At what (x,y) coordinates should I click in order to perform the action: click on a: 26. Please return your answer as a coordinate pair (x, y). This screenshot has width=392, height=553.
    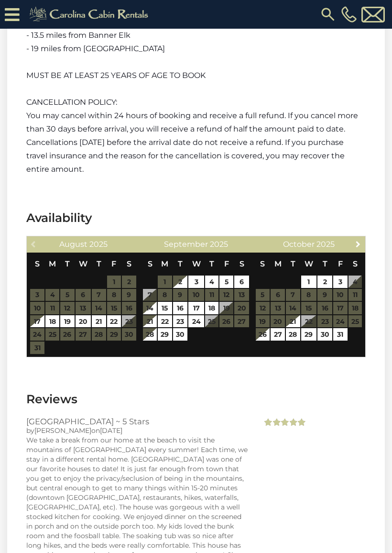
    Looking at the image, I should click on (263, 334).